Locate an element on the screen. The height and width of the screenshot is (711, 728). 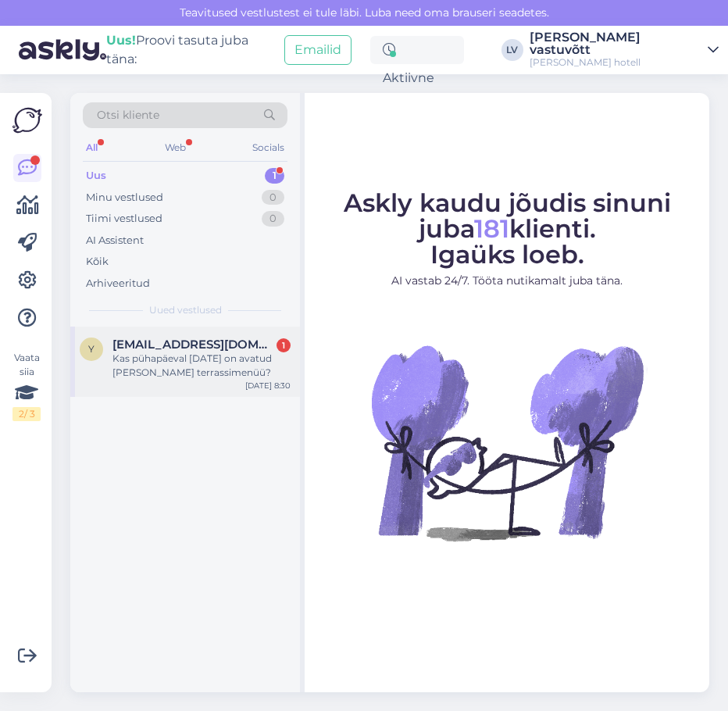
div: Uus is located at coordinates (96, 176).